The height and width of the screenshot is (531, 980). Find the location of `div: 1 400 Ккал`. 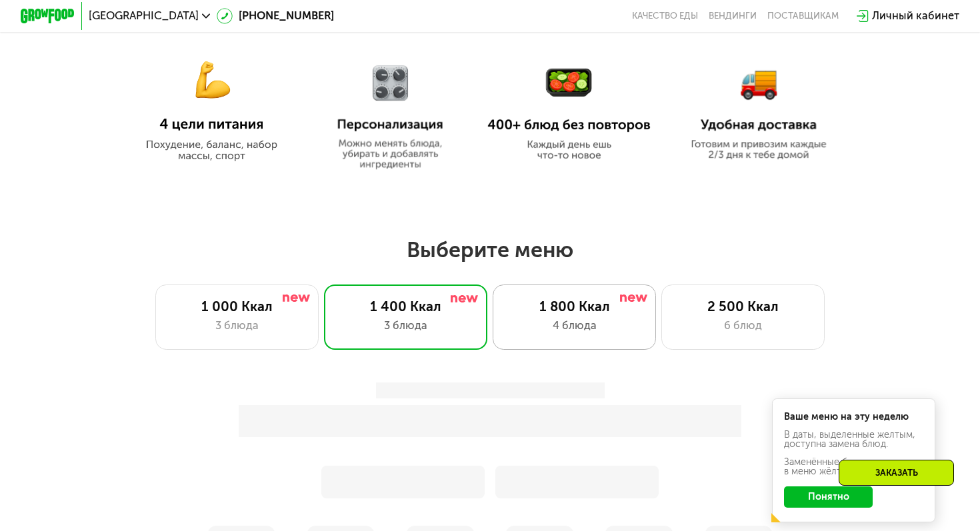

div: 1 400 Ккал is located at coordinates (405, 306).